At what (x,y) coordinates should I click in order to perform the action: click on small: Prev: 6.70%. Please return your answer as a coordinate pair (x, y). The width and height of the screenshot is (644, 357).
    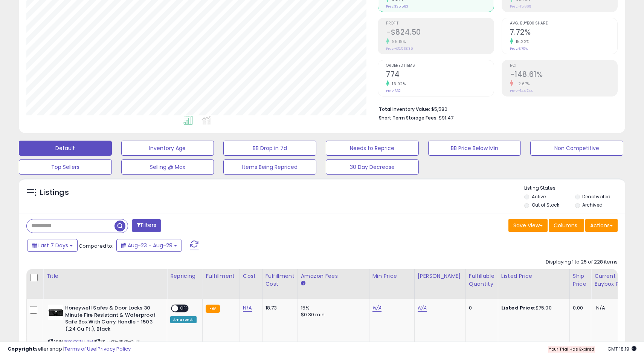
    Looking at the image, I should click on (519, 48).